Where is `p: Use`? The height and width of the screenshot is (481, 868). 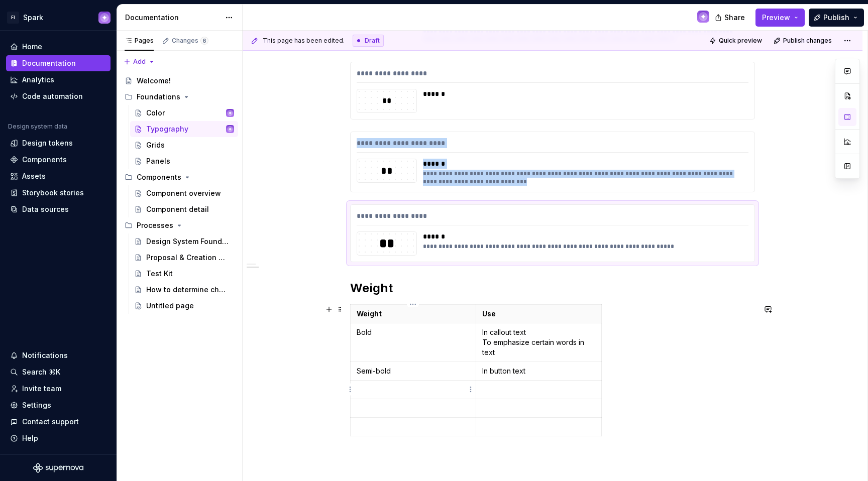 p: Use is located at coordinates (539, 314).